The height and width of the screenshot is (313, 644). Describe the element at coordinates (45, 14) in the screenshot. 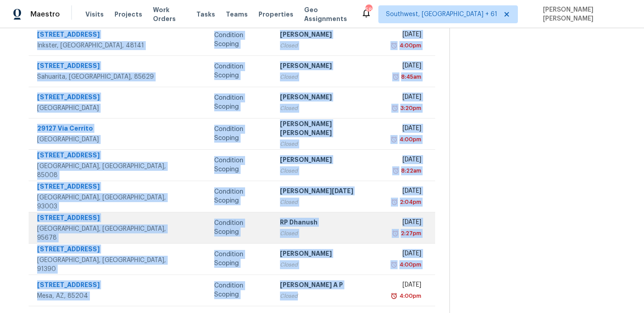

I see `span: Maestro` at that location.